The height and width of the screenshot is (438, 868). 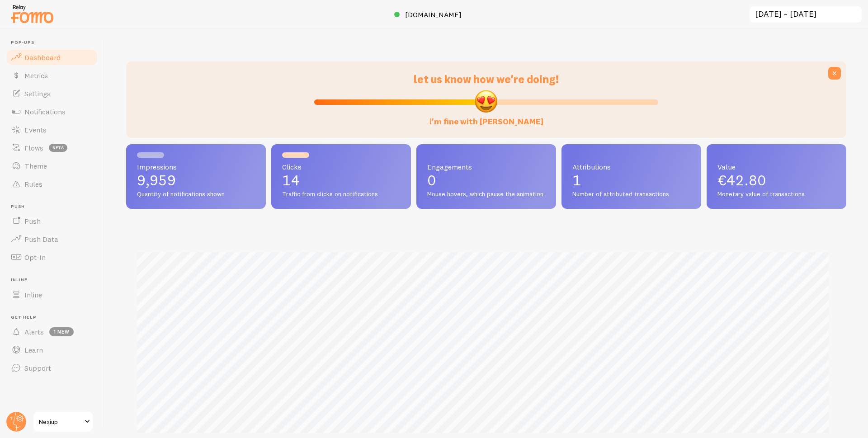 I want to click on span: Engagements, so click(x=486, y=167).